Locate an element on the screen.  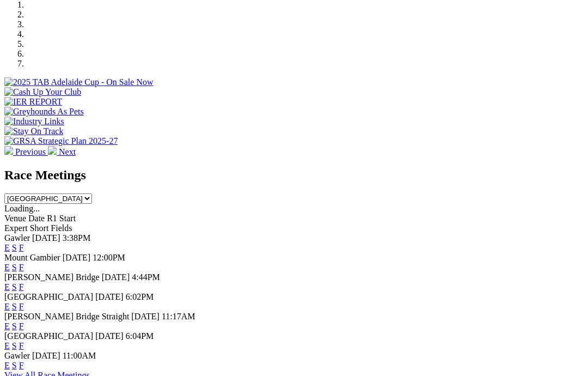
span: Venue is located at coordinates (15, 217).